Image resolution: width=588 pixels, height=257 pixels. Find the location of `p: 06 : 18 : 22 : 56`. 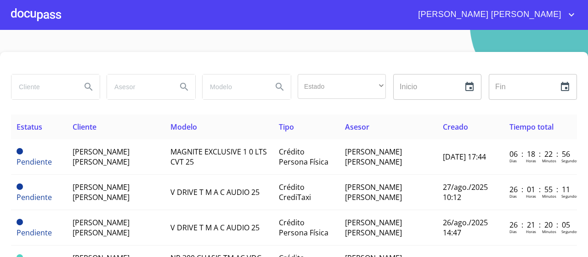

p: 06 : 18 : 22 : 56 is located at coordinates (540, 154).